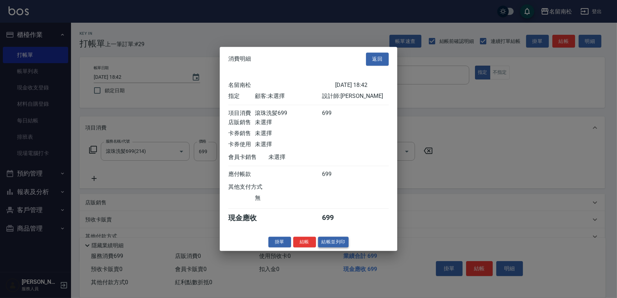  I want to click on button: 結帳並列印, so click(334, 242).